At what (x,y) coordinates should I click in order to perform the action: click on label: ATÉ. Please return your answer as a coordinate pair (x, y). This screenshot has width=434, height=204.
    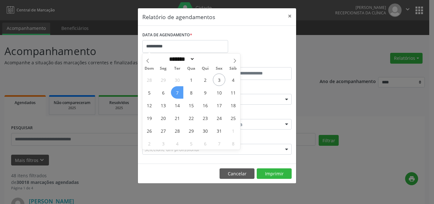
    Looking at the image, I should click on (255, 62).